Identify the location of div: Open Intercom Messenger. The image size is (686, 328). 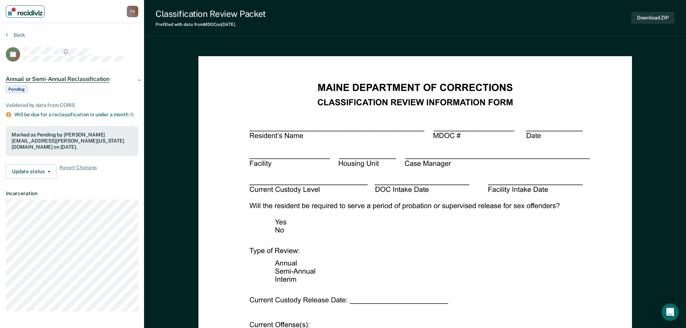
(671, 312).